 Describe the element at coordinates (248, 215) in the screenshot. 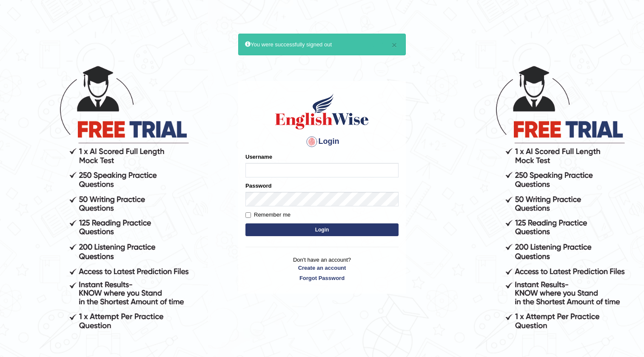

I see `input: Remember me` at that location.